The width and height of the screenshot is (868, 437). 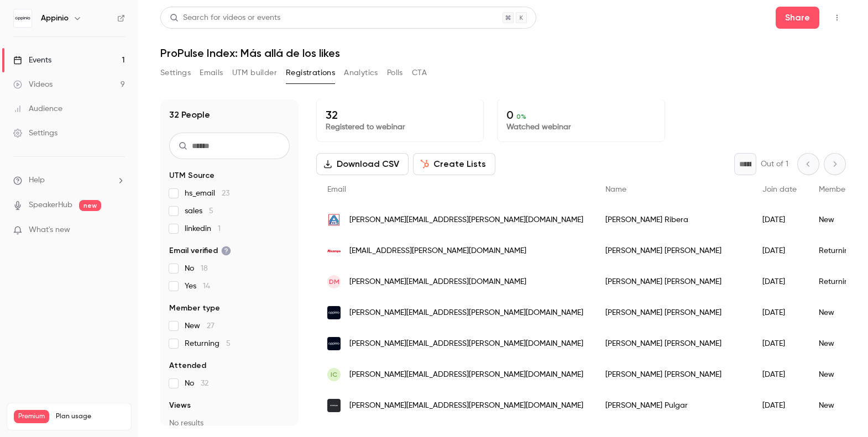 What do you see at coordinates (219, 228) in the screenshot?
I see `span: 1` at bounding box center [219, 228].